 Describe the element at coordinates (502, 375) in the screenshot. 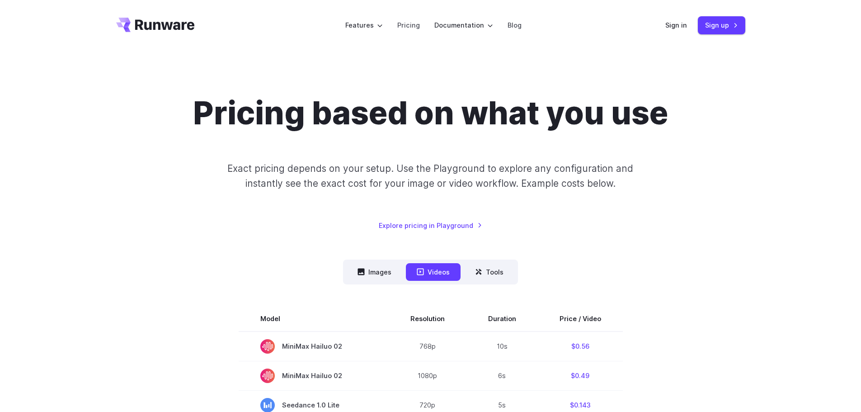

I see `td: 6s` at that location.